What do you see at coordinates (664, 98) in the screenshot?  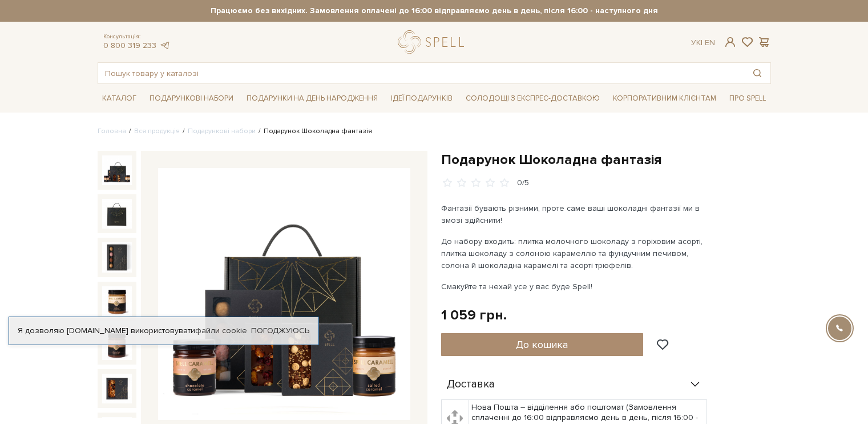 I see `a: Корпоративним клієнтам` at bounding box center [664, 98].